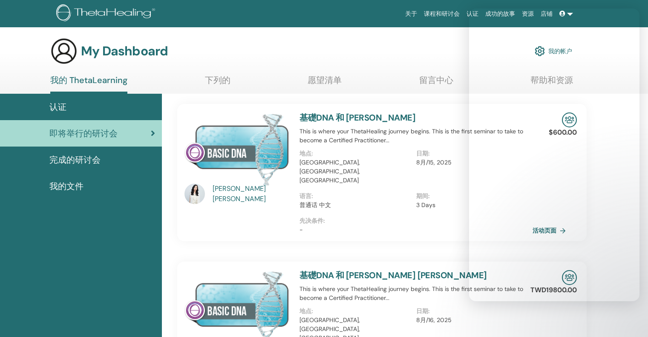  I want to click on a: 关于, so click(411, 14).